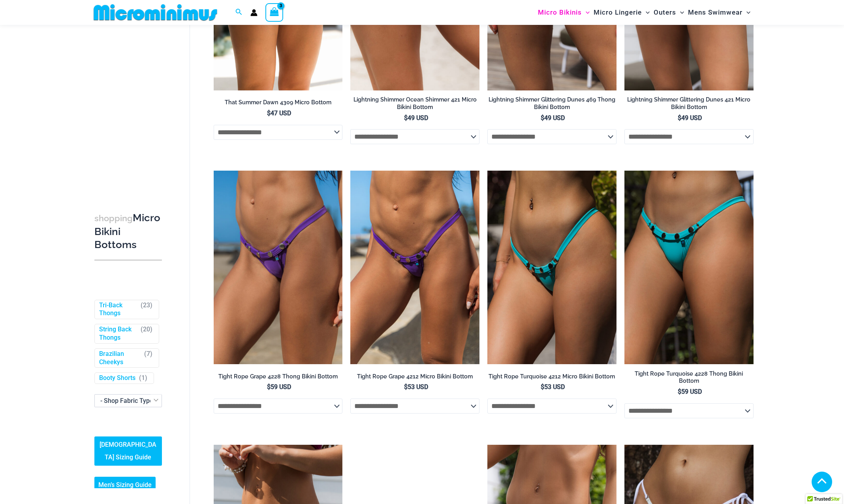 Image resolution: width=844 pixels, height=504 pixels. Describe the element at coordinates (125, 485) in the screenshot. I see `a: Men’s Sizing Guide` at that location.